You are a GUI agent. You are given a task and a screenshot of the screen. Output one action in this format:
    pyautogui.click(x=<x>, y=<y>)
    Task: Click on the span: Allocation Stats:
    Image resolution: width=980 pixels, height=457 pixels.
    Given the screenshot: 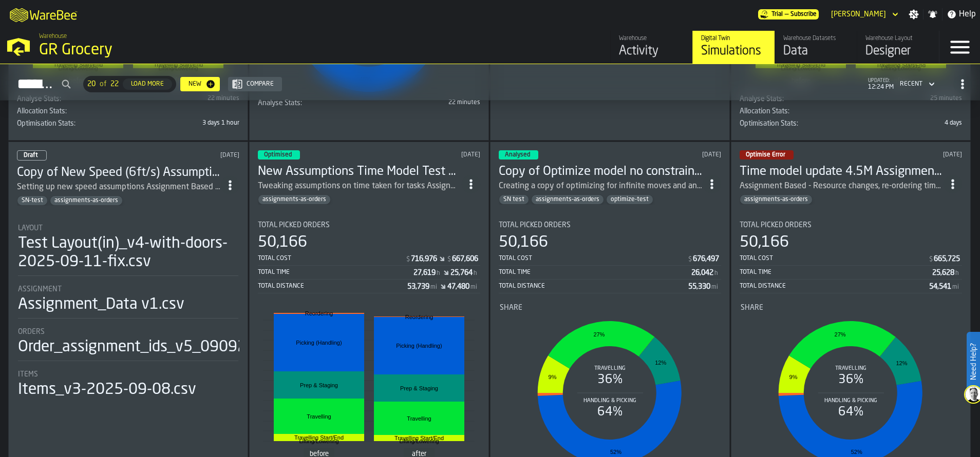 What is the action you would take?
    pyautogui.click(x=42, y=111)
    